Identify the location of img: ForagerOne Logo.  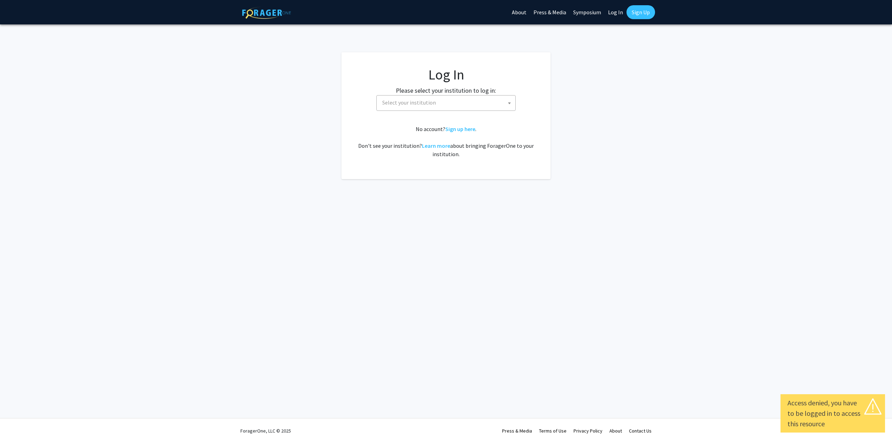
(266, 13).